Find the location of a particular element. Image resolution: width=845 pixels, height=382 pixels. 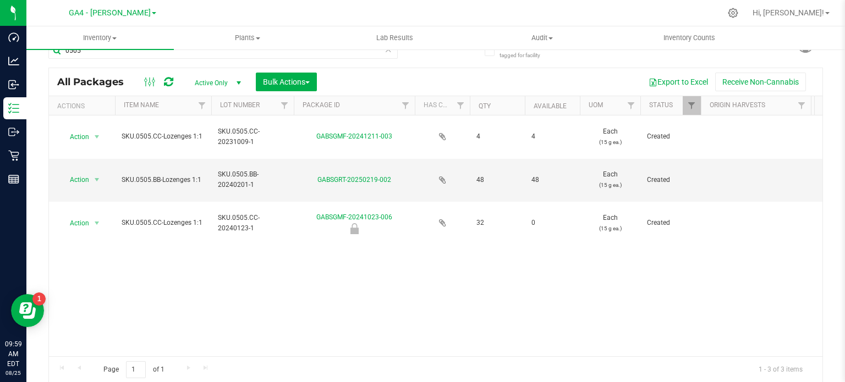

a: Qty is located at coordinates (484, 106).